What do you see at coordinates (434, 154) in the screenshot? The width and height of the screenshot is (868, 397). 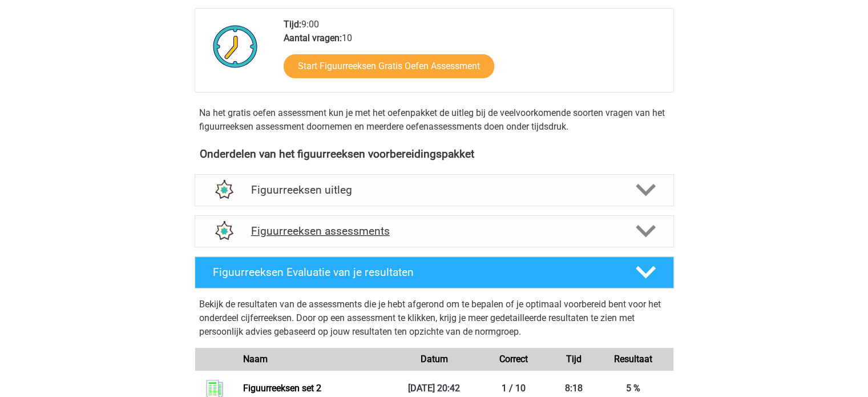 I see `h4: Onderdelen van het figuurreeksen voorbereidingspakket` at bounding box center [434, 154].